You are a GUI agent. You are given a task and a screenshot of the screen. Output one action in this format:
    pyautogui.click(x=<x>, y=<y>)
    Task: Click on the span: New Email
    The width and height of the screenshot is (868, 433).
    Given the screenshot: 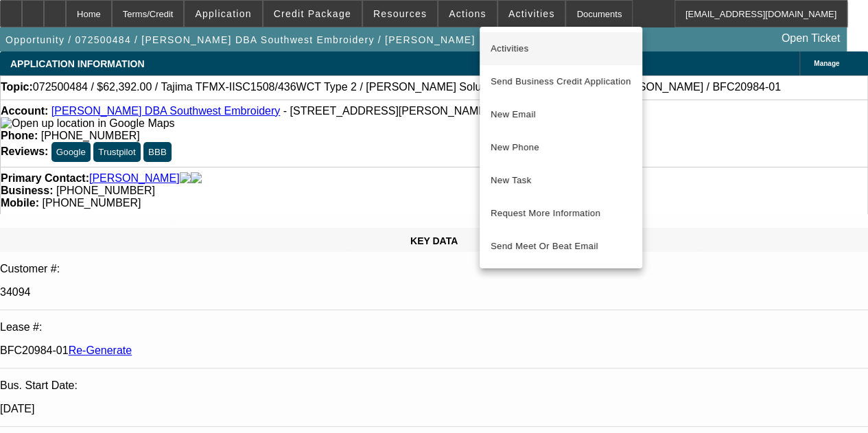 What is the action you would take?
    pyautogui.click(x=560, y=115)
    